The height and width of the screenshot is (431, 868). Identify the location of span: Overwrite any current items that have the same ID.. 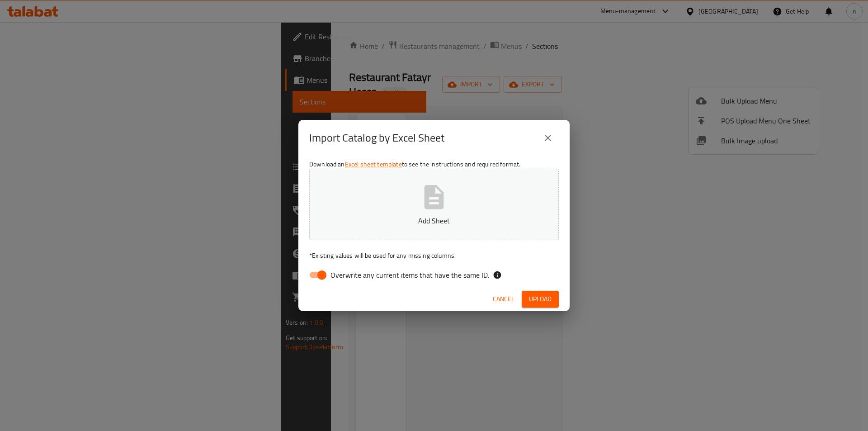
(409, 275).